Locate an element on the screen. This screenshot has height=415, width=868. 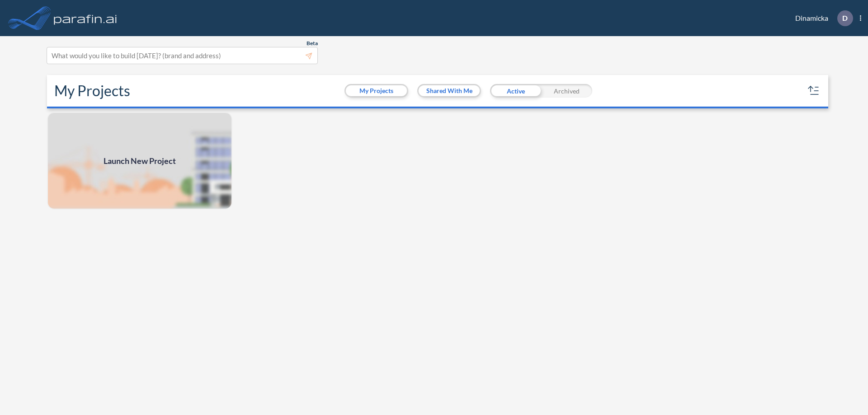
h2: My Projects is located at coordinates (92, 91).